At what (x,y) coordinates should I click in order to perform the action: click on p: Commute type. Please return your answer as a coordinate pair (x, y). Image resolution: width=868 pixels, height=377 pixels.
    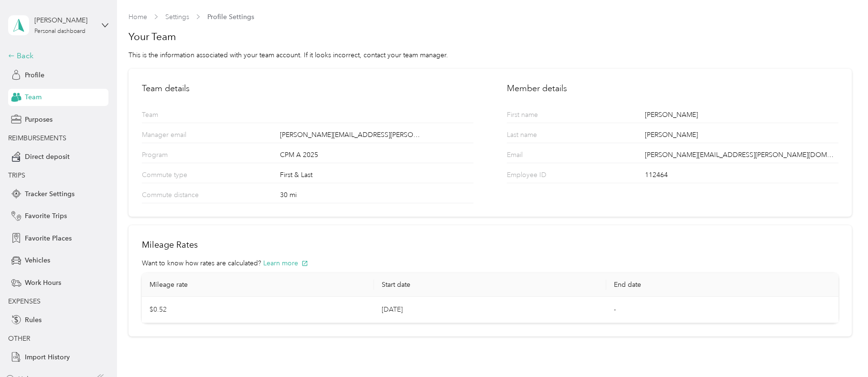
    Looking at the image, I should click on (179, 176).